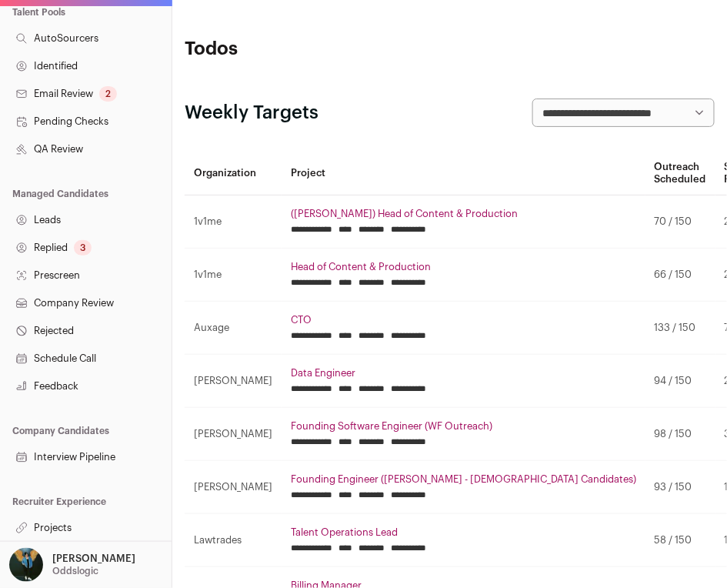 The image size is (727, 588). What do you see at coordinates (108, 94) in the screenshot?
I see `div: 2` at bounding box center [108, 94].